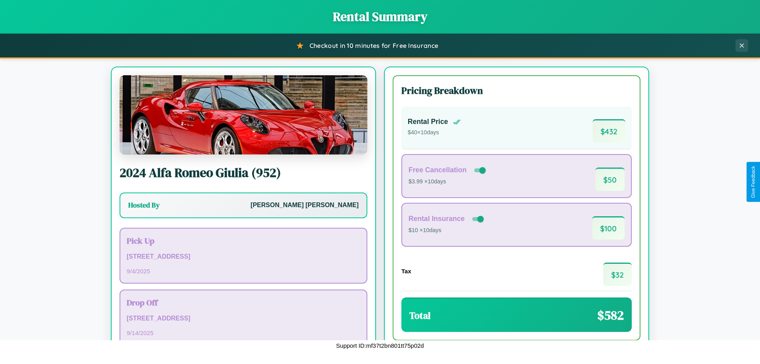 This screenshot has width=760, height=364. Describe the element at coordinates (406, 271) in the screenshot. I see `h4: Tax` at that location.